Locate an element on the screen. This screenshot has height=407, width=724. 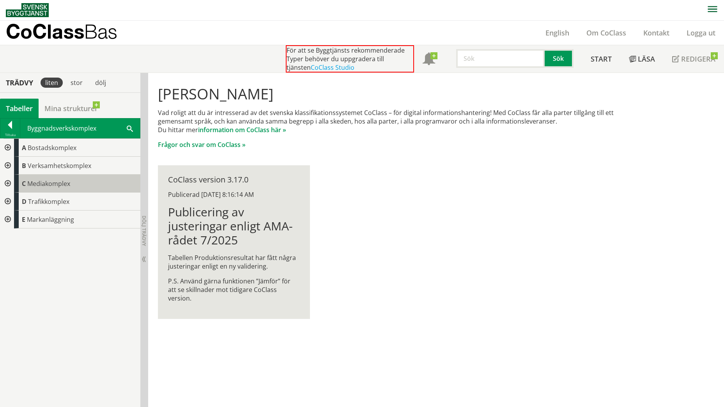
span: Sök i tabellen is located at coordinates (130, 128).